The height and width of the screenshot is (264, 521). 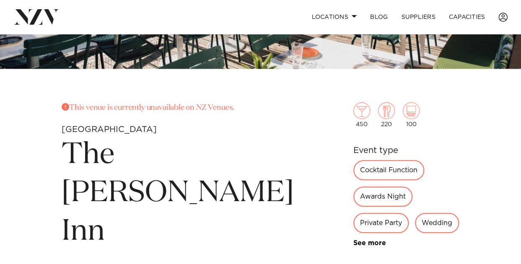 I want to click on img: nzv-logo.png, so click(x=36, y=17).